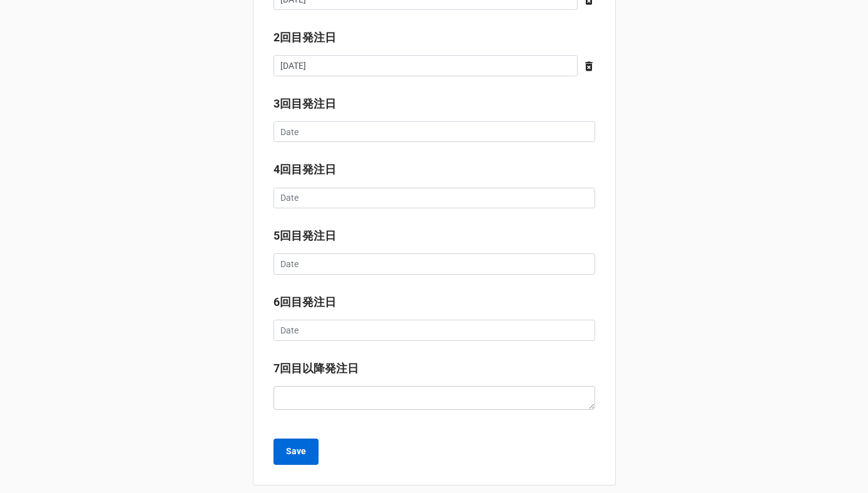 Image resolution: width=868 pixels, height=493 pixels. Describe the element at coordinates (305, 302) in the screenshot. I see `label: 6回目発注日` at that location.